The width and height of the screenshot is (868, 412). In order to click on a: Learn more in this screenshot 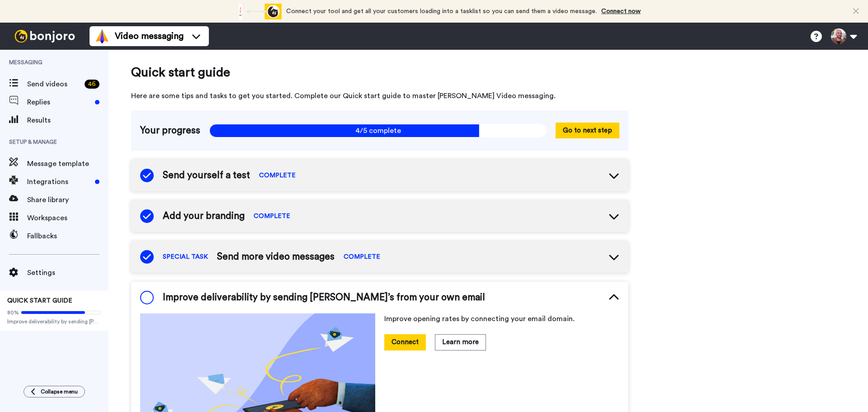, I will do `click(460, 342)`.